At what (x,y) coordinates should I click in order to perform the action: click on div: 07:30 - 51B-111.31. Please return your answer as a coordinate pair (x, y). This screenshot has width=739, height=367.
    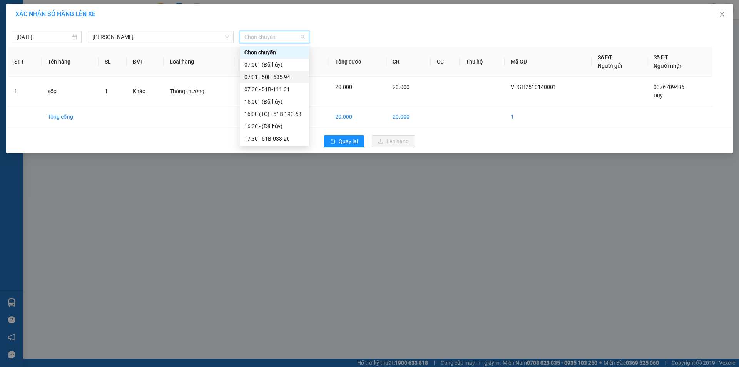
    Looking at the image, I should click on (275, 89).